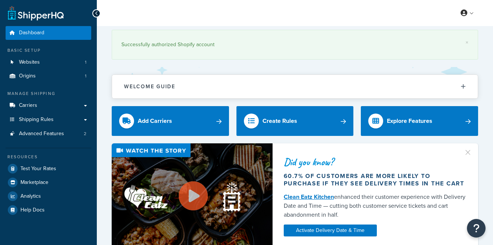 The height and width of the screenshot is (245, 493). What do you see at coordinates (38, 169) in the screenshot?
I see `span: Test Your Rates` at bounding box center [38, 169].